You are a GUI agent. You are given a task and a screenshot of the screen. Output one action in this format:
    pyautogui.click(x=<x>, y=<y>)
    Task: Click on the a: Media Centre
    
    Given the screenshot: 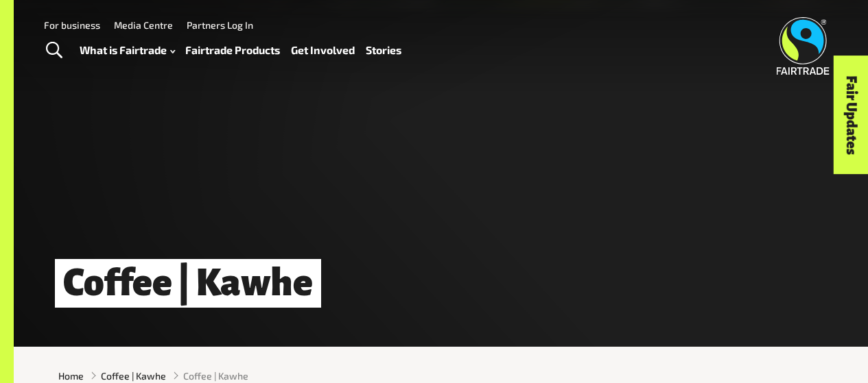 What is the action you would take?
    pyautogui.click(x=143, y=25)
    